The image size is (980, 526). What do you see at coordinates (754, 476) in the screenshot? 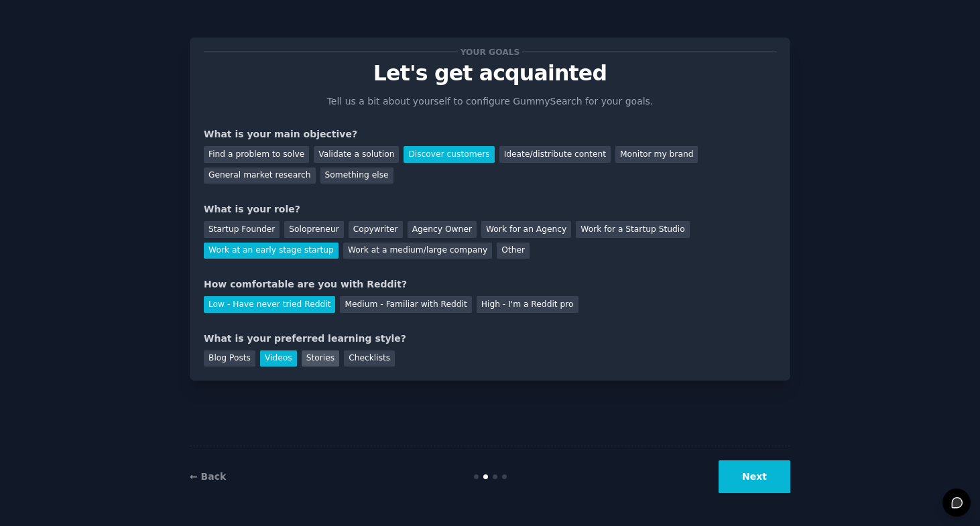
I see `button: Next` at bounding box center [754, 476].